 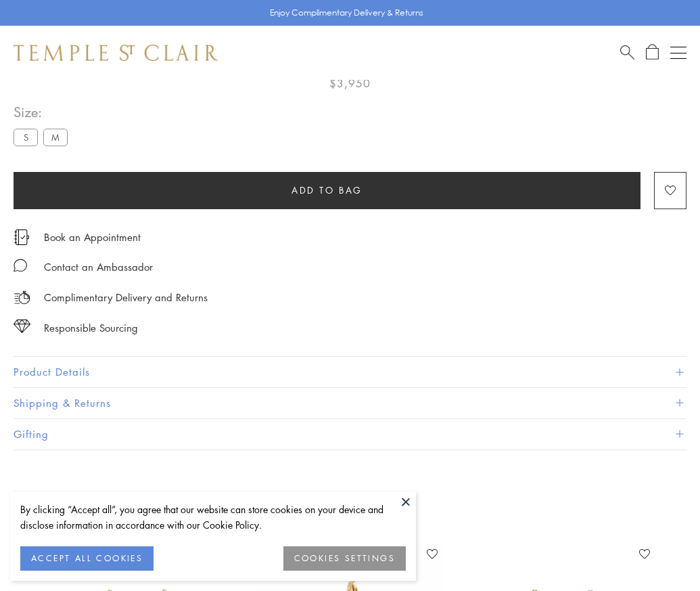 What do you see at coordinates (126, 297) in the screenshot?
I see `p: Complimentary Delivery and Returns` at bounding box center [126, 297].